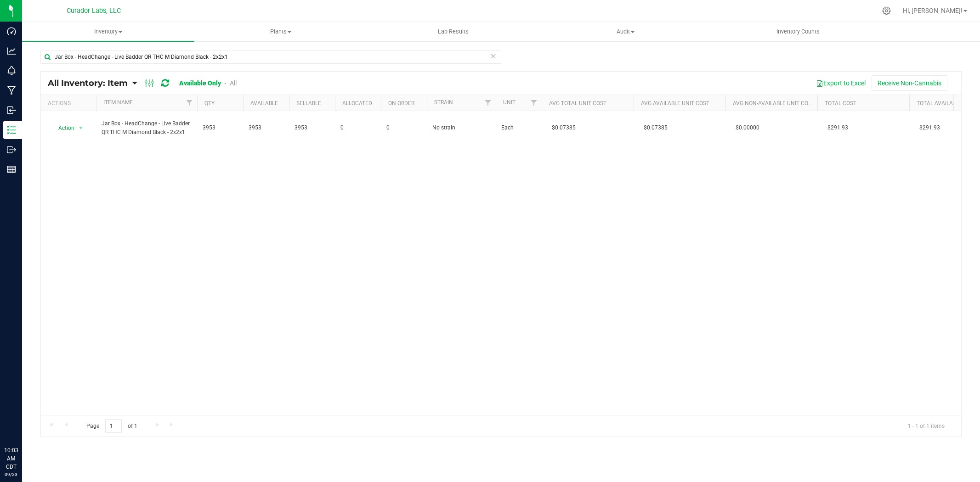 The height and width of the screenshot is (482, 980). What do you see at coordinates (264, 103) in the screenshot?
I see `a: Available` at bounding box center [264, 103].